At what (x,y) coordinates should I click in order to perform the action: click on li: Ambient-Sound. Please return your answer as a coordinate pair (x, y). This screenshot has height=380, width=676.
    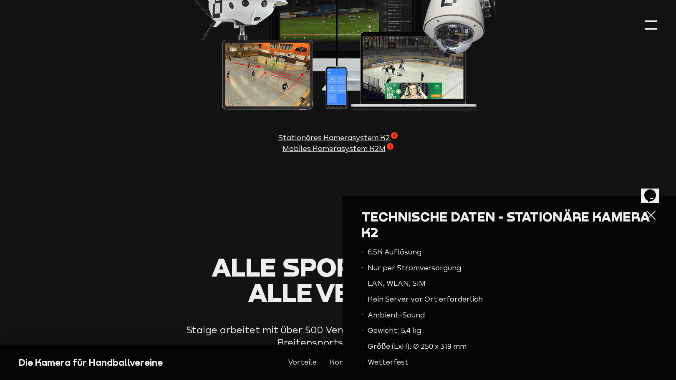
    Looking at the image, I should click on (465, 315).